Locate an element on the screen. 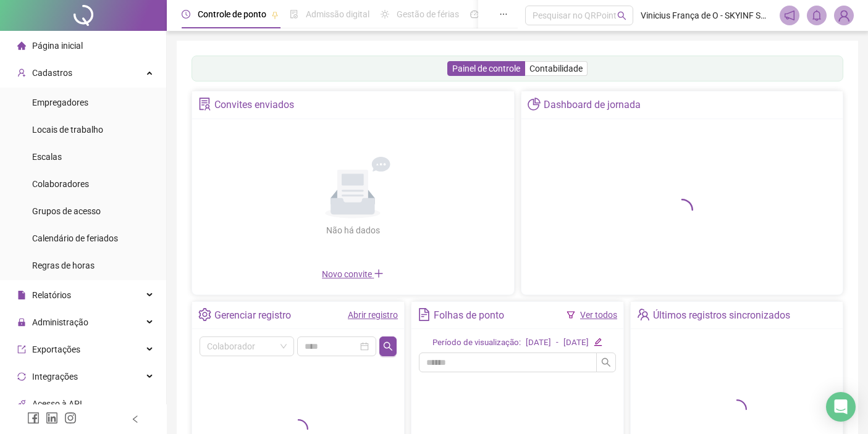 The image size is (868, 434). span: Acesso à API is located at coordinates (57, 403).